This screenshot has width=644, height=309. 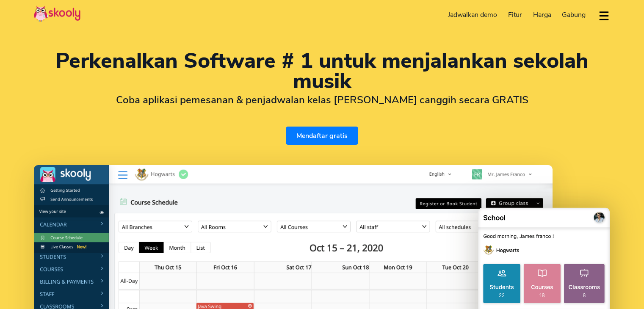 I want to click on a: Jadwalkan demo, so click(x=473, y=15).